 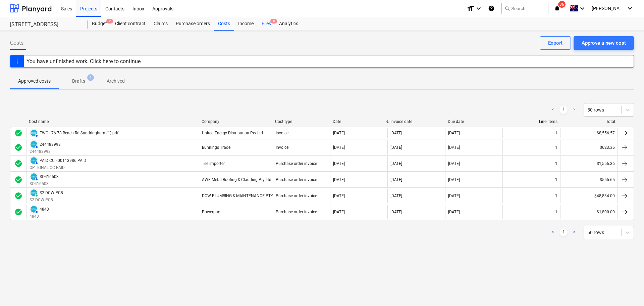 What do you see at coordinates (116, 81) in the screenshot?
I see `p: Archived` at bounding box center [116, 81].